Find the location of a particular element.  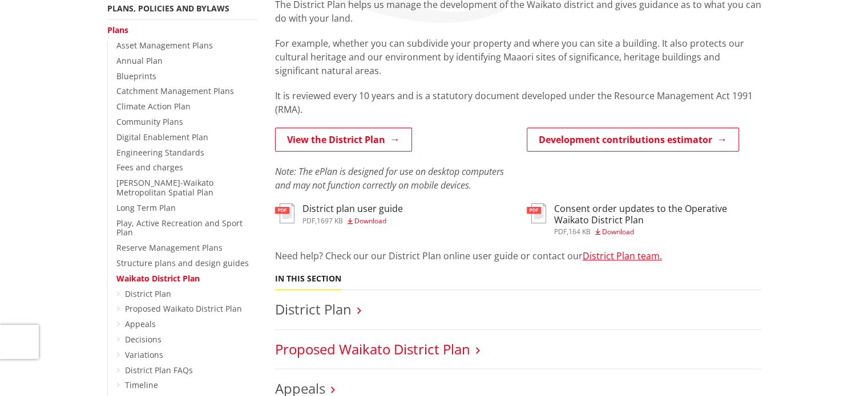

a: Play, Active Recreation and Sport Plan is located at coordinates (180, 228).